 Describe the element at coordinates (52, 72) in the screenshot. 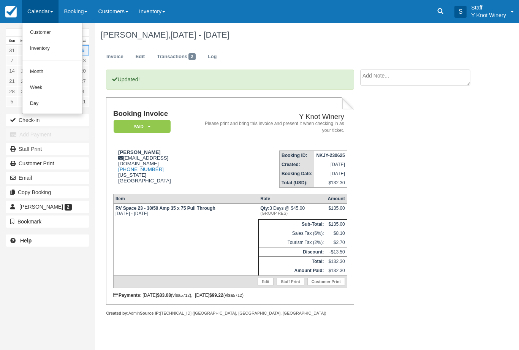

I see `a: Month` at that location.